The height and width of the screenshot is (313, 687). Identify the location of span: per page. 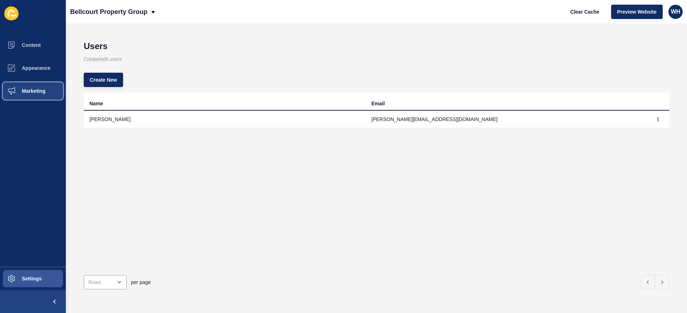
(141, 282).